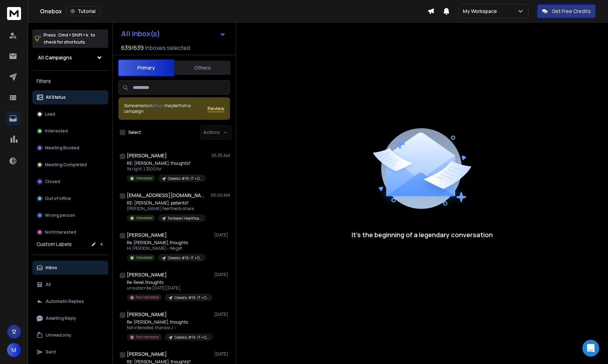 This screenshot has height=364, width=608. I want to click on p: My Workspace, so click(481, 11).